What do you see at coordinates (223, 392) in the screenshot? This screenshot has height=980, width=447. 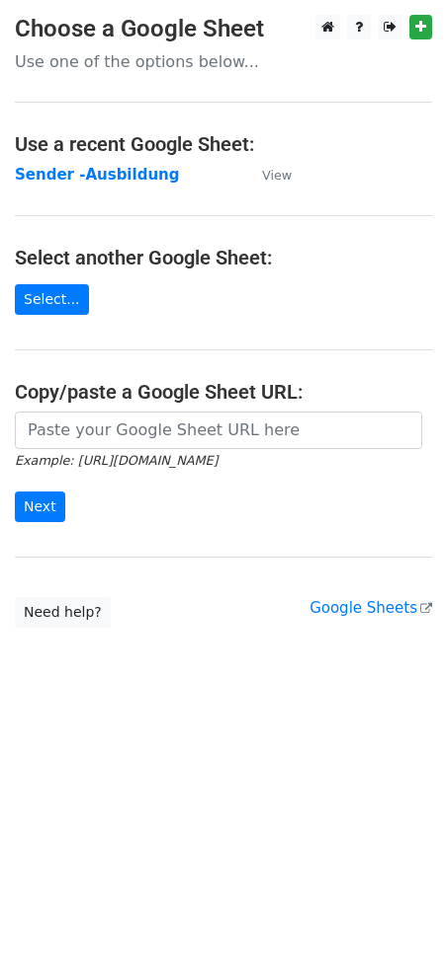 I see `h4: Copy/paste a Google Sheet URL:` at bounding box center [223, 392].